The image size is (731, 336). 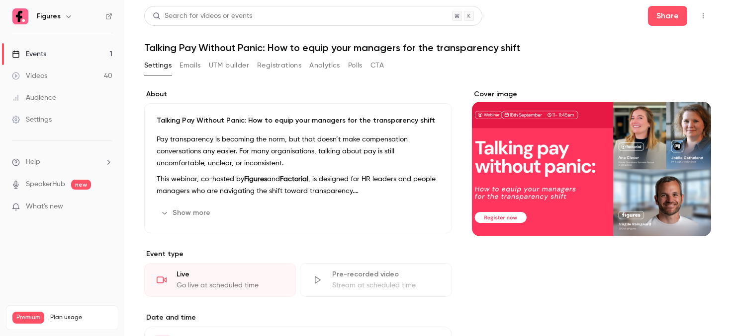 I want to click on span: Premium, so click(x=28, y=318).